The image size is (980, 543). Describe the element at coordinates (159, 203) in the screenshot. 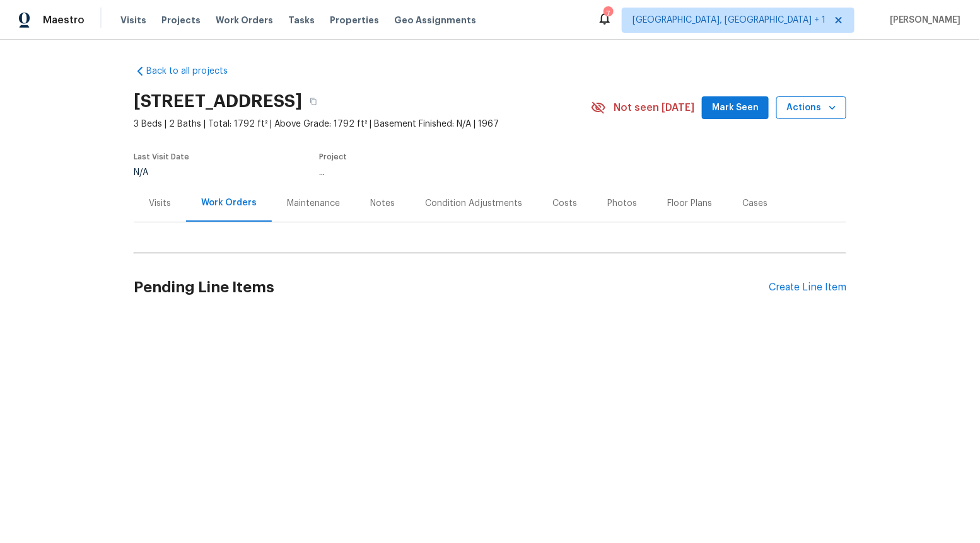

I see `div: Visits` at that location.